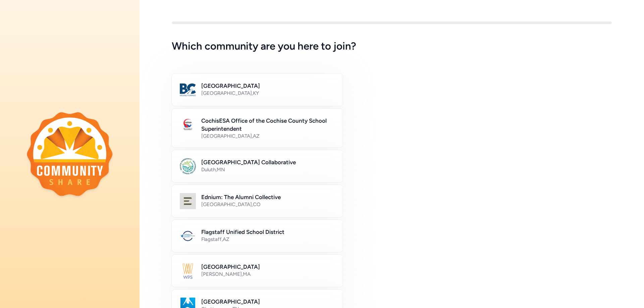 This screenshot has width=644, height=308. What do you see at coordinates (268, 124) in the screenshot?
I see `h2: CochisESA Office of the Cochise County School Superintendent` at bounding box center [268, 124].